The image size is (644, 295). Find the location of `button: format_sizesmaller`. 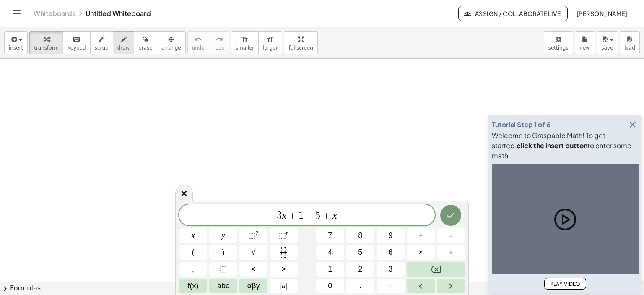

button: format_sizesmaller is located at coordinates (245, 43).